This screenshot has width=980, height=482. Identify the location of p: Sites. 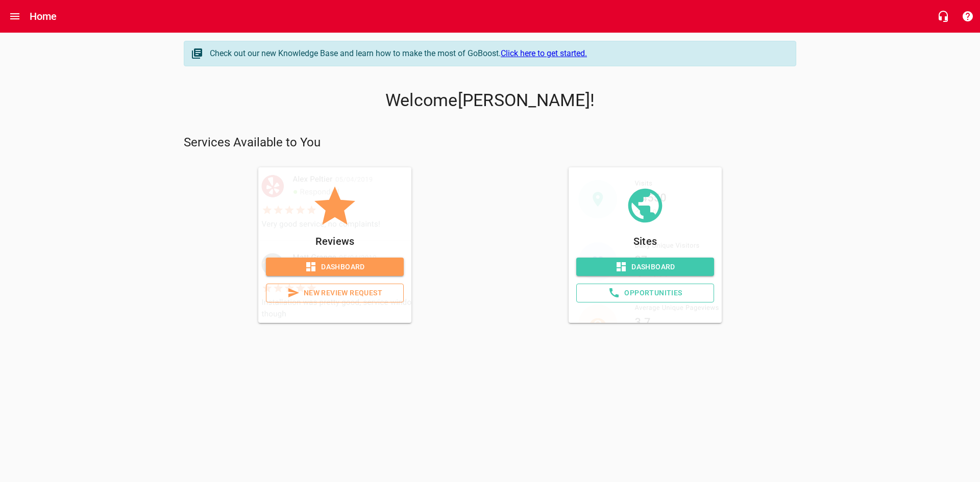
(645, 241).